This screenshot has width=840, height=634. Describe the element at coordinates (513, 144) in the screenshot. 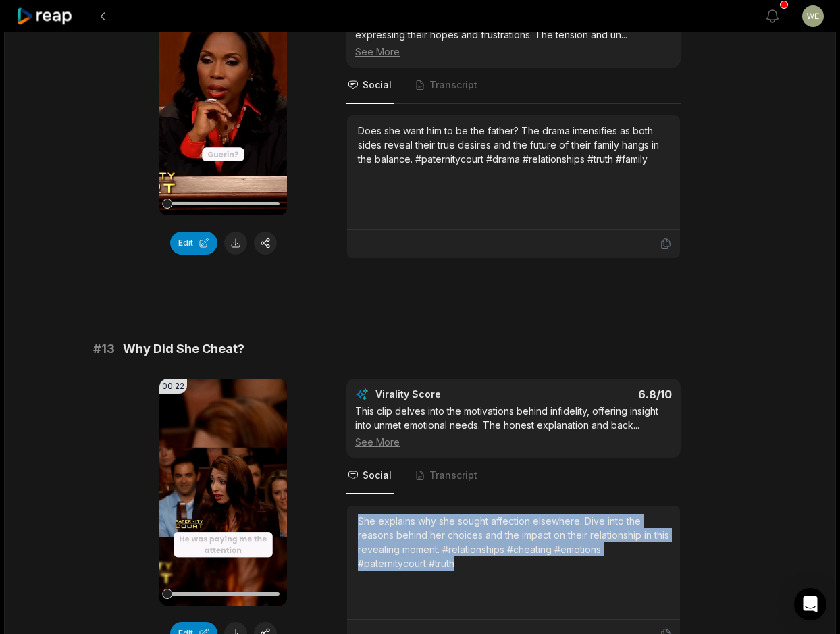

I see `div: Does she want him to be the father? The drama intensifies as both sides reveal their true desires...` at that location.